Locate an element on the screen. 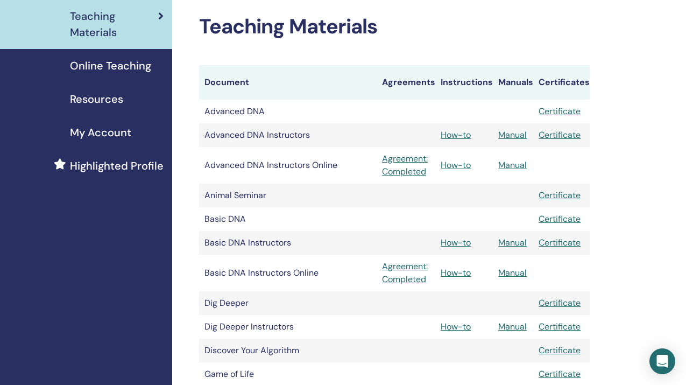 This screenshot has width=686, height=385. td: Animal Seminar is located at coordinates (288, 195).